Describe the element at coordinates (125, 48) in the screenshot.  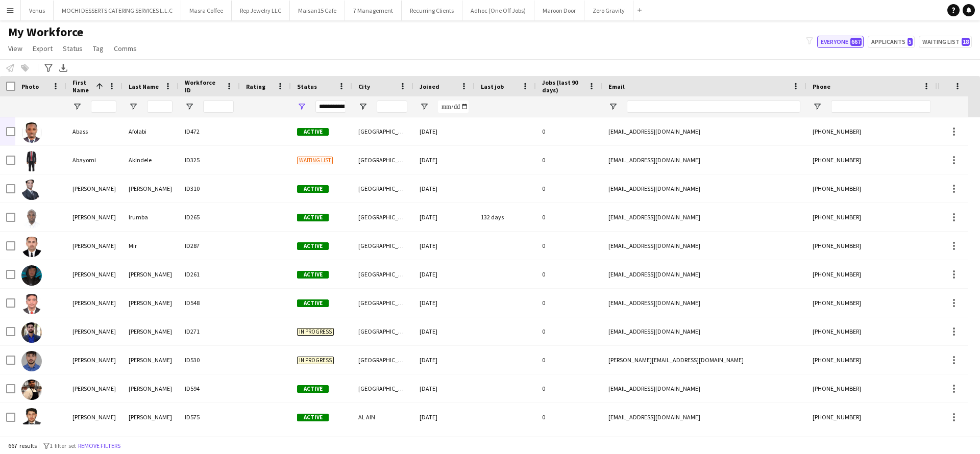
I see `a: Comms` at that location.